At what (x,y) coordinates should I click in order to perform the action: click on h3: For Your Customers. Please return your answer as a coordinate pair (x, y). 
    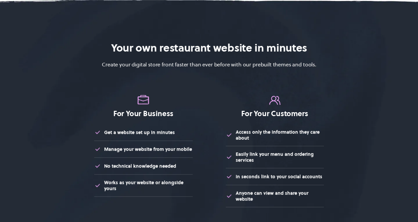
    Looking at the image, I should click on (274, 114).